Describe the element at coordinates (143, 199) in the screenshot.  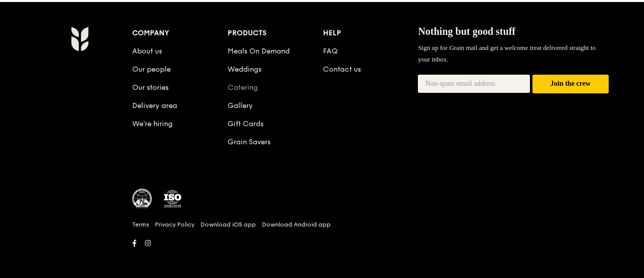
I see `img: MUIS Halal Certified` at that location.